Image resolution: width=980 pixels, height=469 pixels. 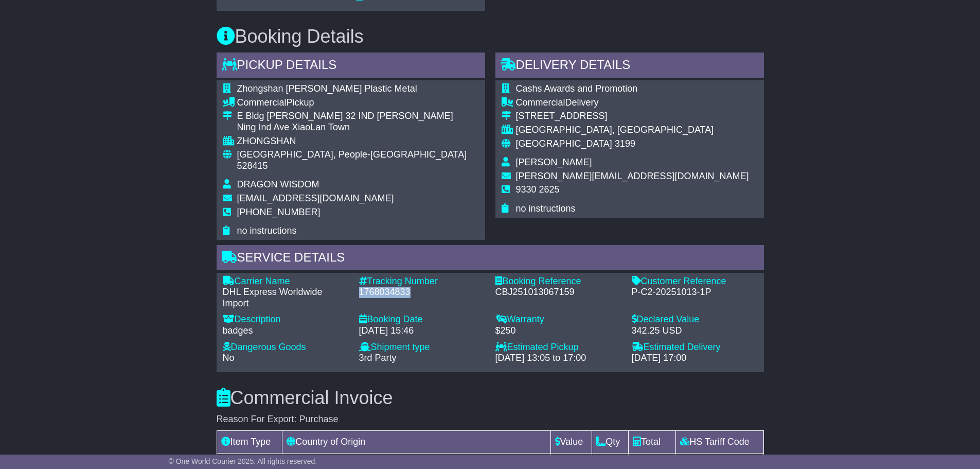 What do you see at coordinates (250, 442) in the screenshot?
I see `td: Item Type` at bounding box center [250, 442].